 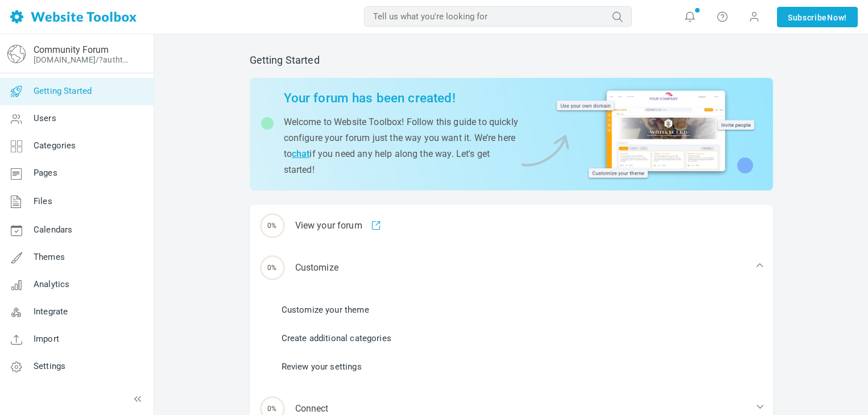 What do you see at coordinates (837, 18) in the screenshot?
I see `span: Now!` at bounding box center [837, 18].